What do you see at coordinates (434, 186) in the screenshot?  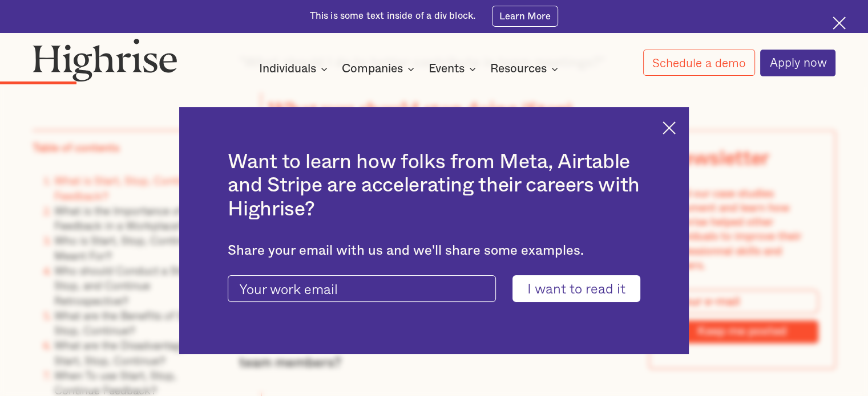 I see `h2: Want to learn how folks from Meta, Airtable and Stripe are accelerating their careers with Highrise?` at bounding box center [434, 186].